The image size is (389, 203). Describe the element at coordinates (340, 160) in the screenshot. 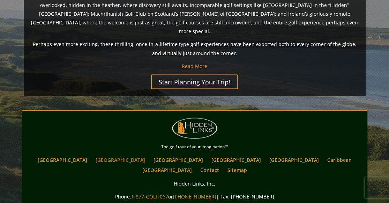

I see `a: Caribbean` at that location.